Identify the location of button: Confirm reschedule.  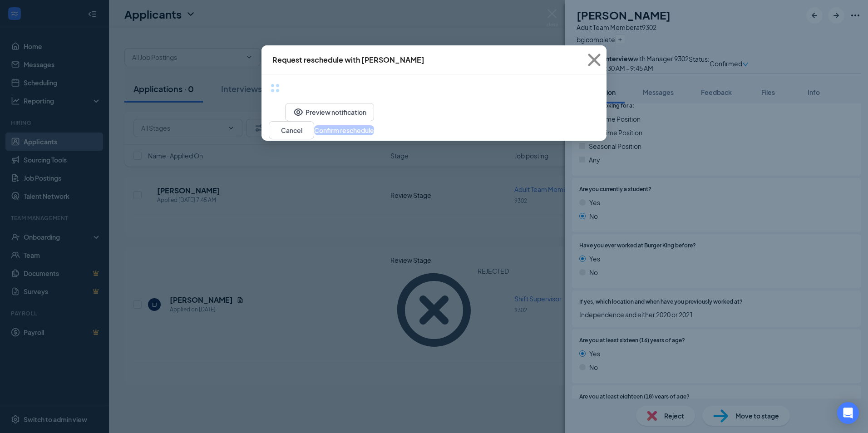
(344, 130).